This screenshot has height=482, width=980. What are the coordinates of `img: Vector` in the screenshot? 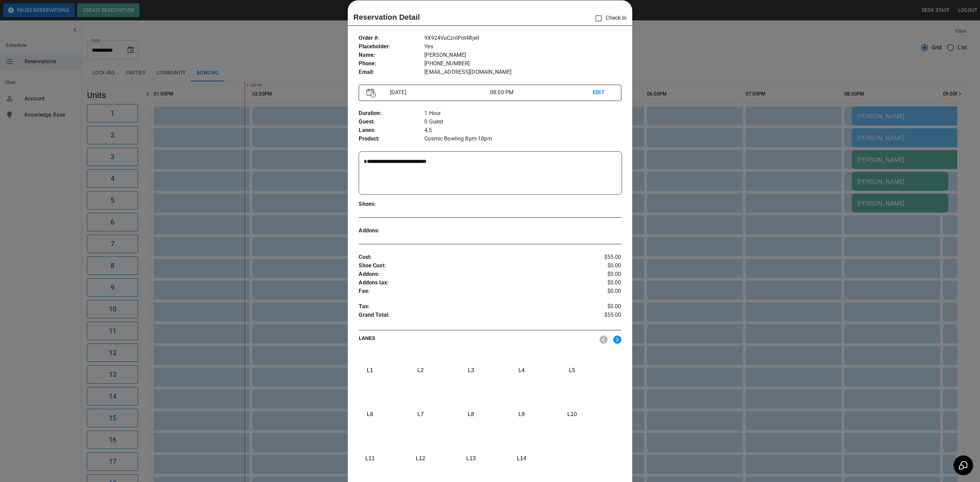 It's located at (371, 93).